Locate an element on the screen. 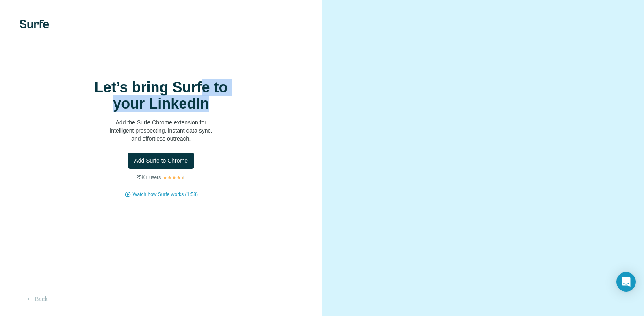 The height and width of the screenshot is (316, 644). img: Surfe's logo is located at coordinates (34, 24).